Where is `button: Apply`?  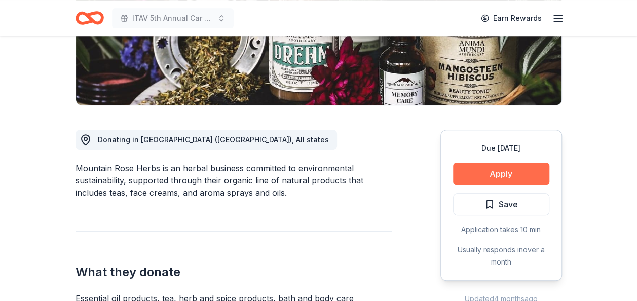 button: Apply is located at coordinates (501, 174).